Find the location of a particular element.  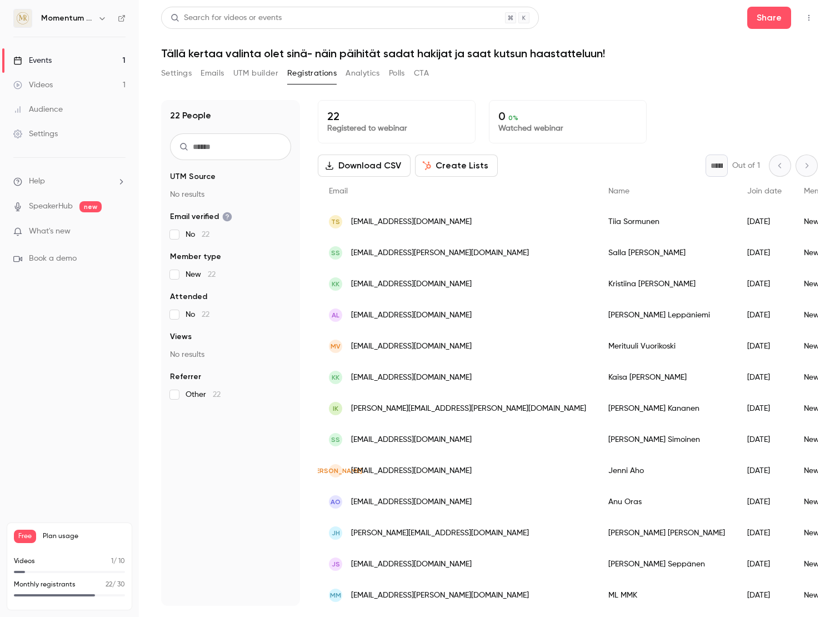

span: AL is located at coordinates (335, 315).